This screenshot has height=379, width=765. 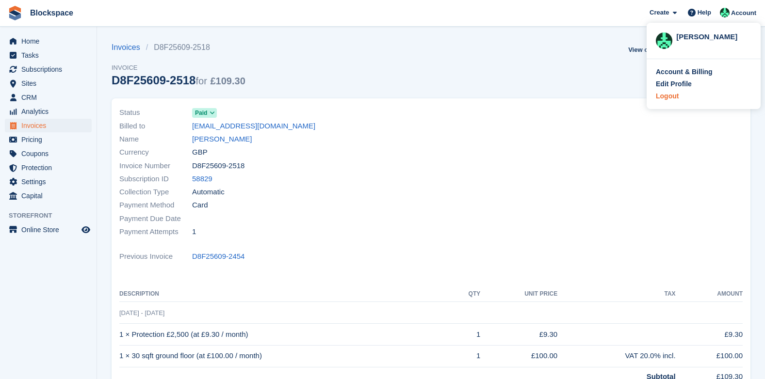 What do you see at coordinates (208, 192) in the screenshot?
I see `span: Automatic` at bounding box center [208, 192].